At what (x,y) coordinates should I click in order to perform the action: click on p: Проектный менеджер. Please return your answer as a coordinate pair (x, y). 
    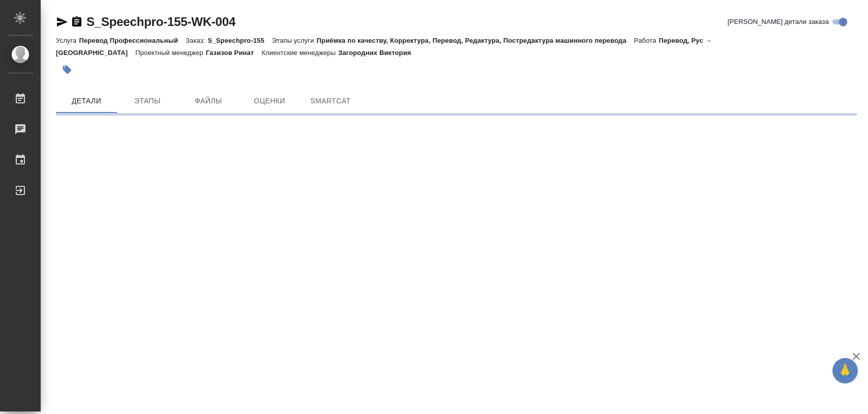
    Looking at the image, I should click on (170, 52).